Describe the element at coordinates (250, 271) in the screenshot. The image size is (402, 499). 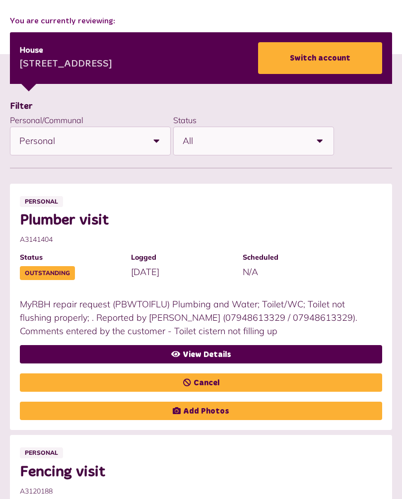
I see `span: N/A` at that location.